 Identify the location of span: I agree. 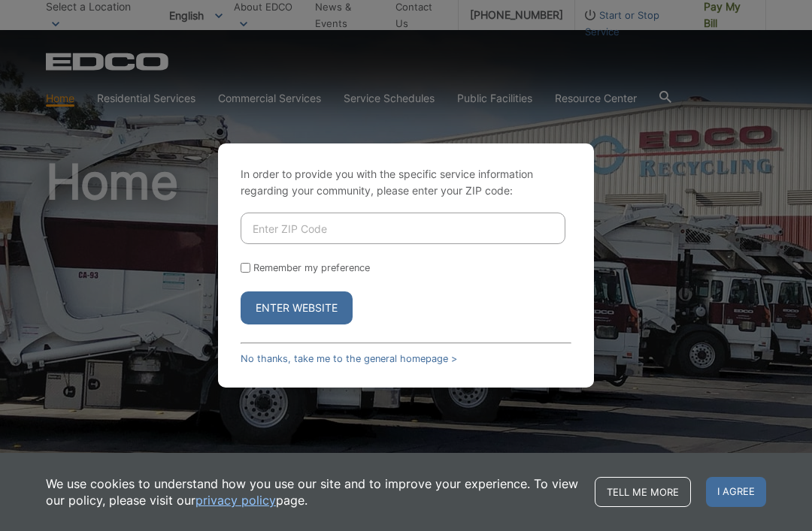
(735, 492).